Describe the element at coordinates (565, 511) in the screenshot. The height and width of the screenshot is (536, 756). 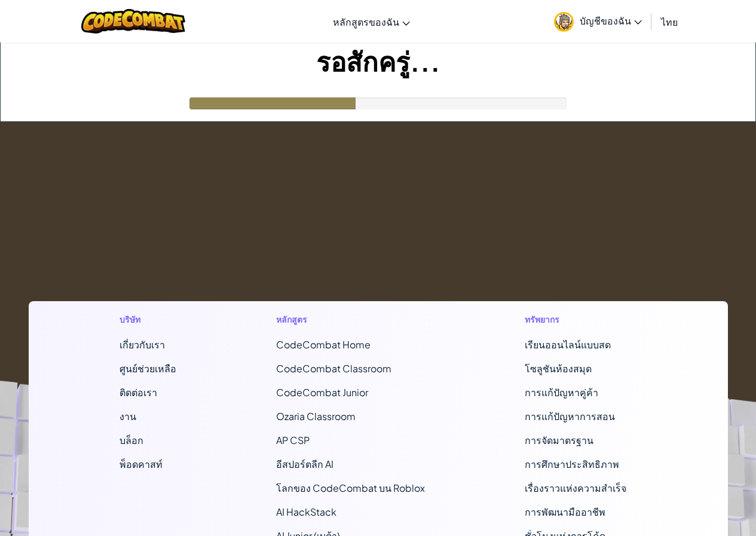
I see `a: การพัฒนามืออาชีพ` at that location.